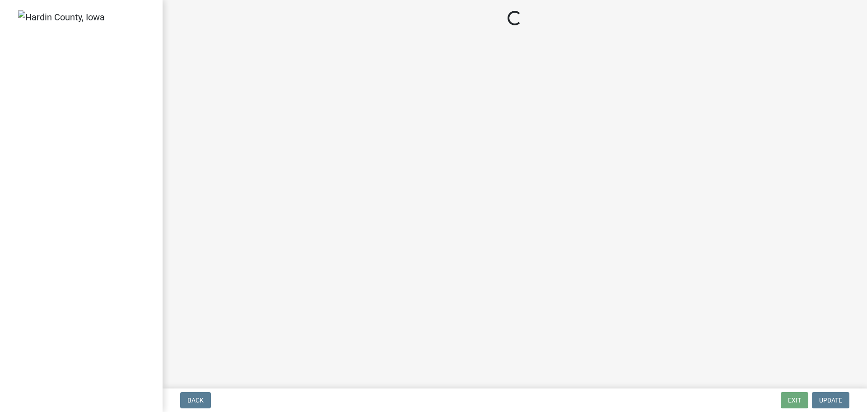 The width and height of the screenshot is (867, 412). I want to click on button: Exit, so click(795, 400).